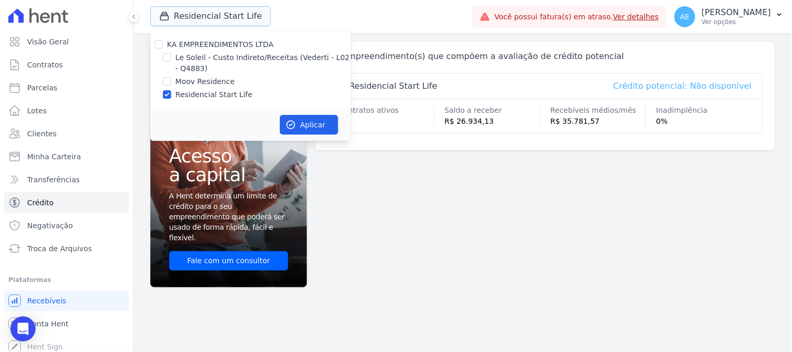  I want to click on div: Recebíveis médios/mês, so click(598, 110).